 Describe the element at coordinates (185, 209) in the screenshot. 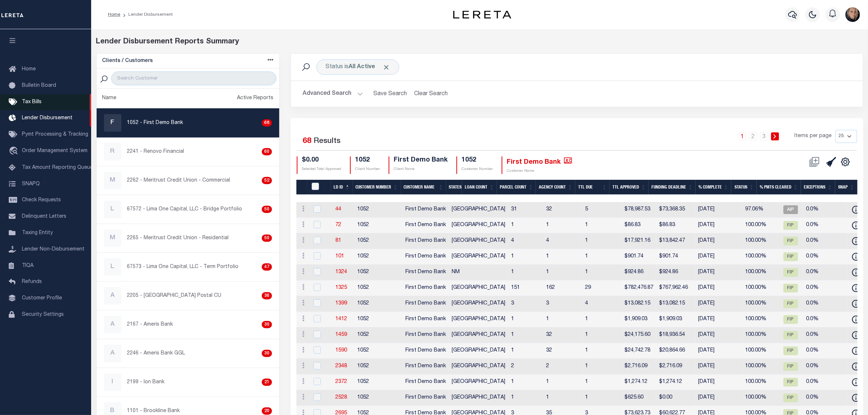

I see `p: 67572 - Lima One Capital, LLC - Bridge Portfolio` at that location.